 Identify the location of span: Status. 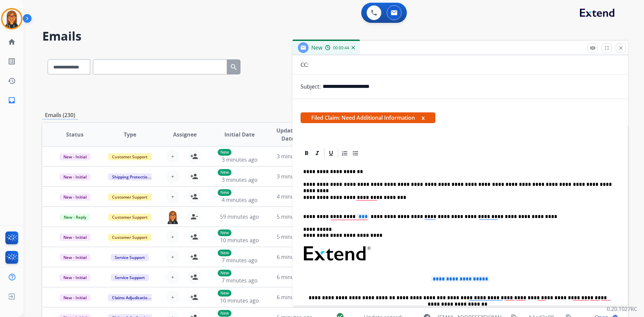
(75, 134).